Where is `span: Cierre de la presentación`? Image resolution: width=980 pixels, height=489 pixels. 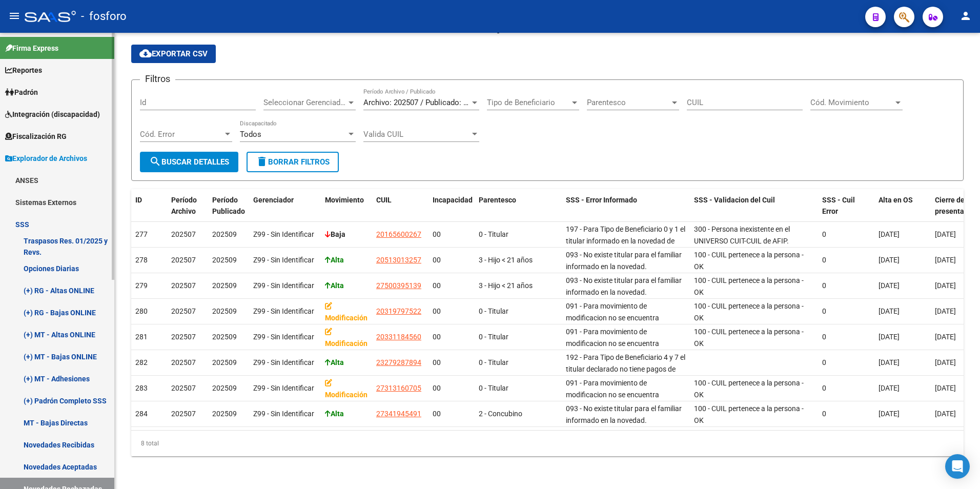 span: Cierre de la presentación is located at coordinates (956, 205).